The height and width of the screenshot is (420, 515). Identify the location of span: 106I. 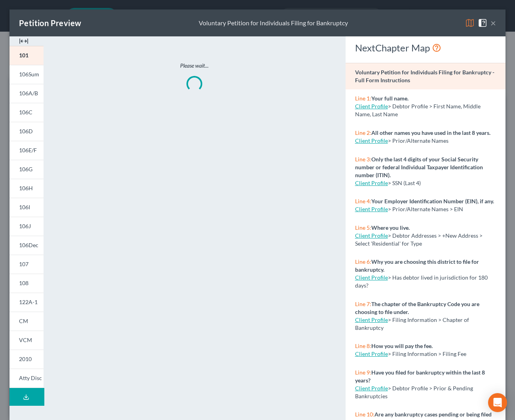
(25, 207).